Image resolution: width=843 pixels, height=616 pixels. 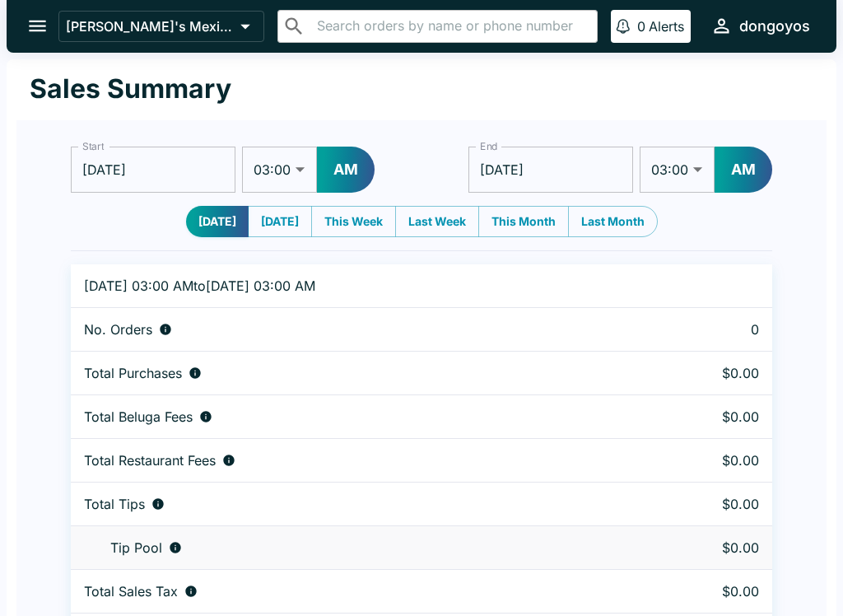 I want to click on div: dongoyos, so click(x=774, y=26).